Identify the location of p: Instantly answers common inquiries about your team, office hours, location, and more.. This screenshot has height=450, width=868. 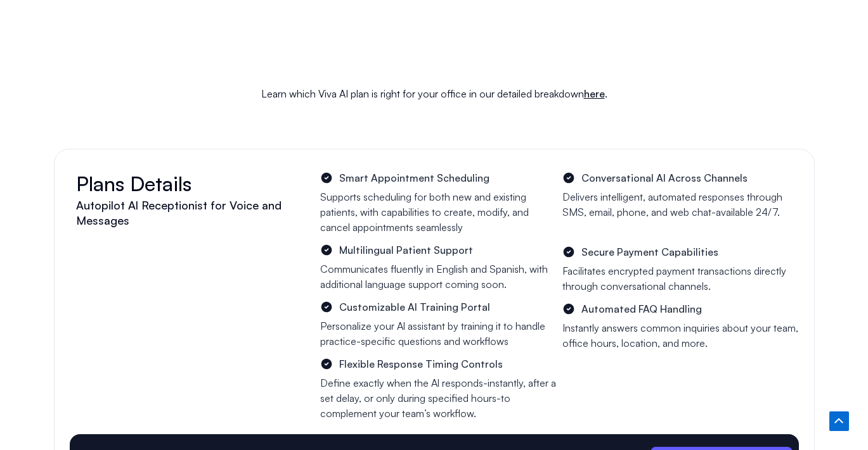
(680, 336).